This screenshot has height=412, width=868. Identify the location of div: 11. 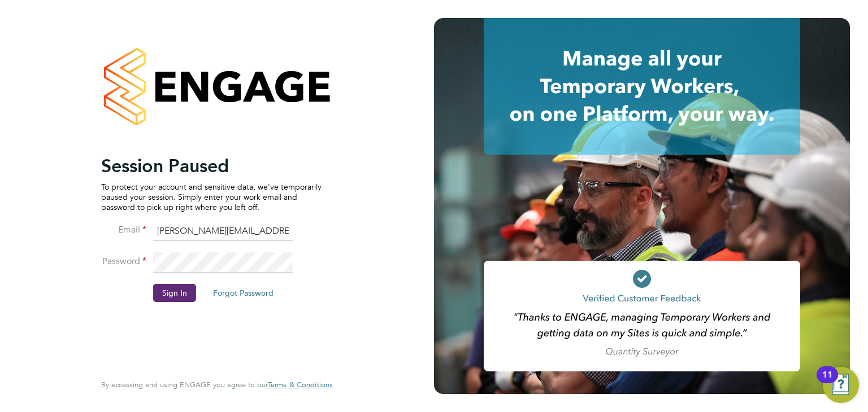
(827, 382).